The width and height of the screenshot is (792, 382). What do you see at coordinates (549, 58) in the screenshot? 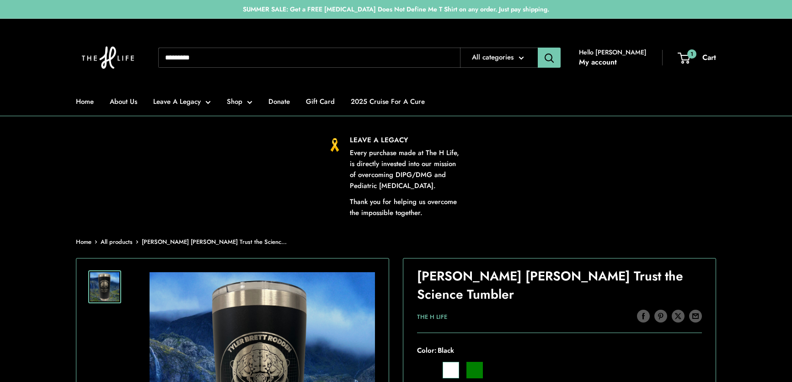
I see `button: Search` at bounding box center [549, 58].